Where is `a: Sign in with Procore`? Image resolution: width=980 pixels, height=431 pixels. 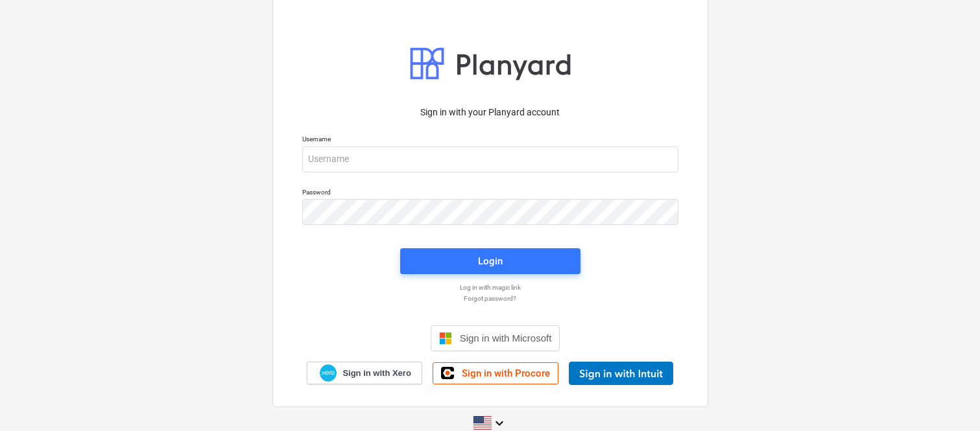 a: Sign in with Procore is located at coordinates (496, 373).